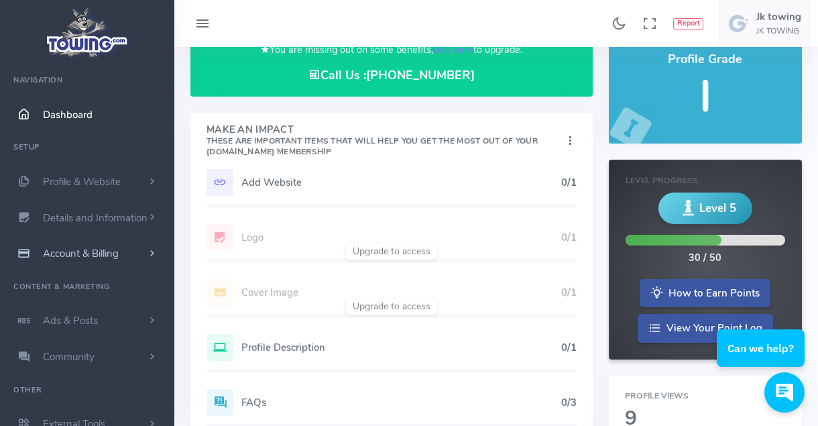 This screenshot has height=426, width=818. What do you see at coordinates (739, 23) in the screenshot?
I see `img: user-image` at bounding box center [739, 23].